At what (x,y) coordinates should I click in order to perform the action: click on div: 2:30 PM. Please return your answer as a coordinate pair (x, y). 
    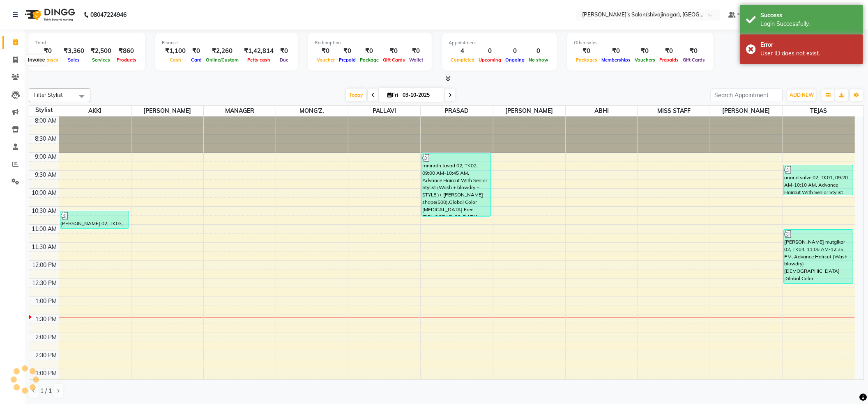
    Looking at the image, I should click on (46, 355).